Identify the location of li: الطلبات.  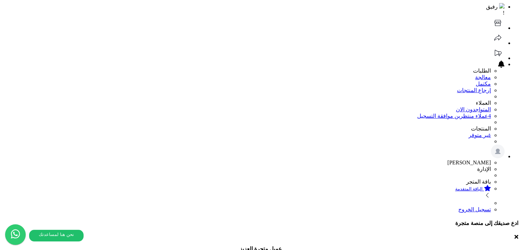
(246, 71).